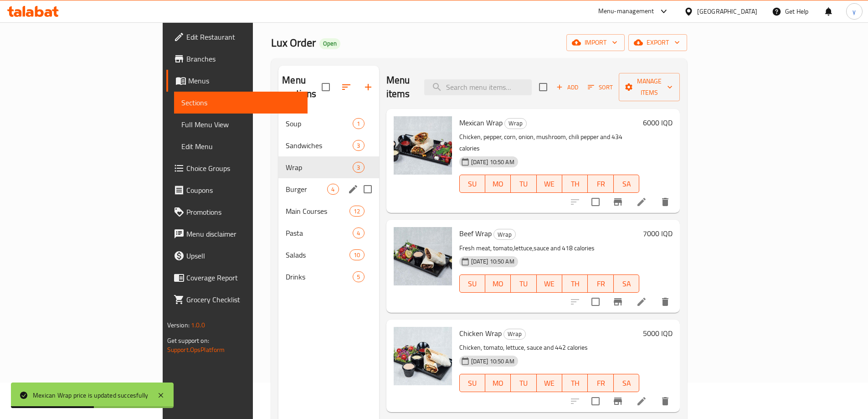  Describe the element at coordinates (550, 248) in the screenshot. I see `p: Fresh meat, tomato,lettuce,sauce and 418 calories` at that location.